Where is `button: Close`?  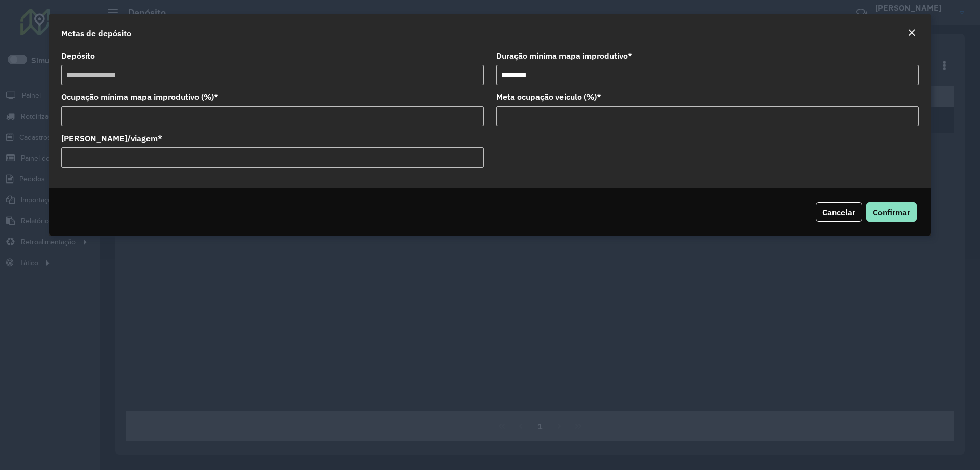
button: Close is located at coordinates (912, 33).